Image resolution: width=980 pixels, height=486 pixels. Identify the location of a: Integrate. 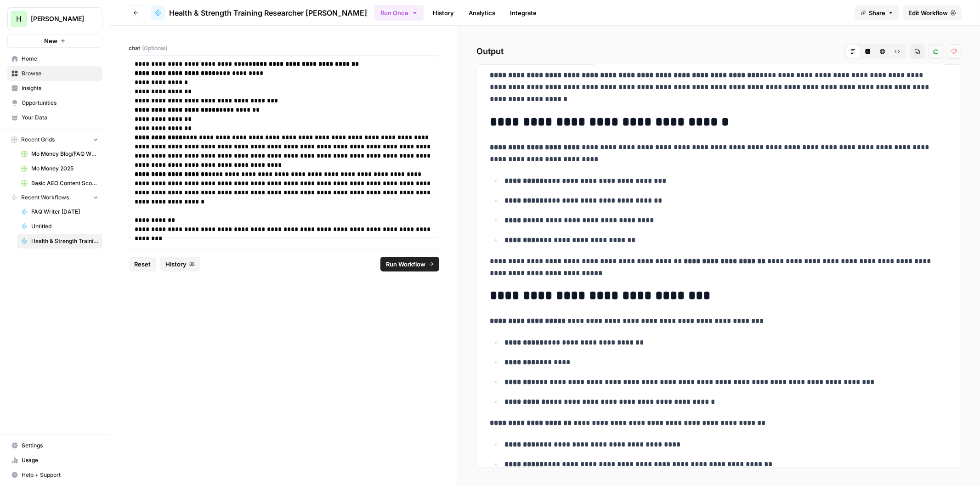
(523, 13).